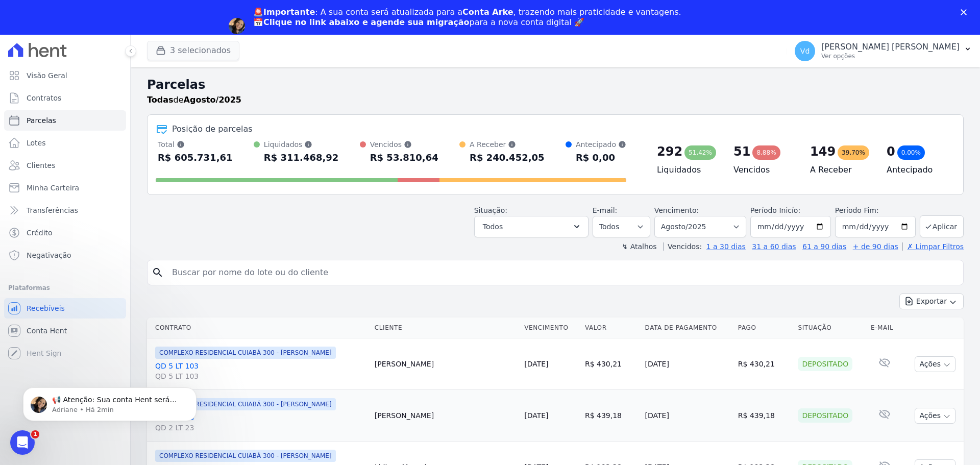 Image resolution: width=980 pixels, height=465 pixels. What do you see at coordinates (258, 327) in the screenshot?
I see `th: Contrato` at bounding box center [258, 327].